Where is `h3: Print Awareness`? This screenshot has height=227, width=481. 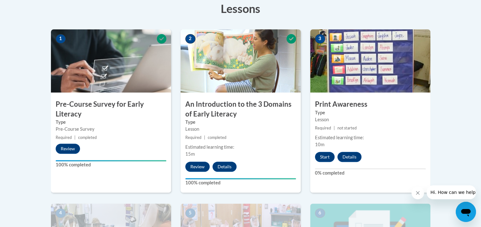 h3: Print Awareness is located at coordinates (370, 104).